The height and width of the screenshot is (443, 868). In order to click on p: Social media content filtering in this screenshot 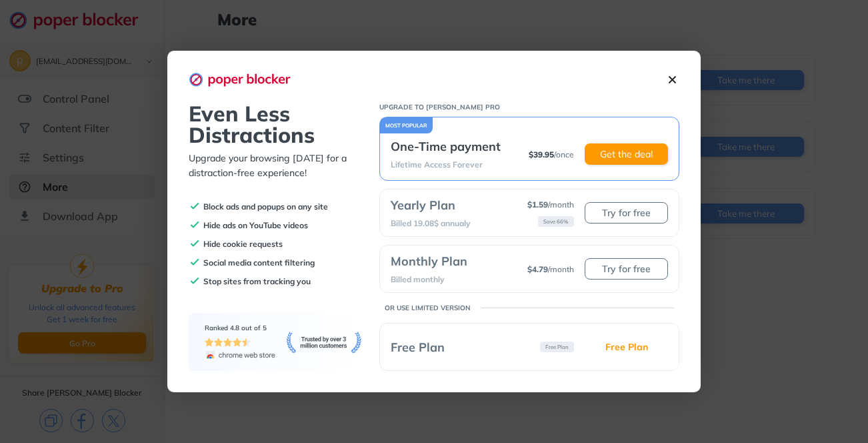, I will do `click(259, 262)`.